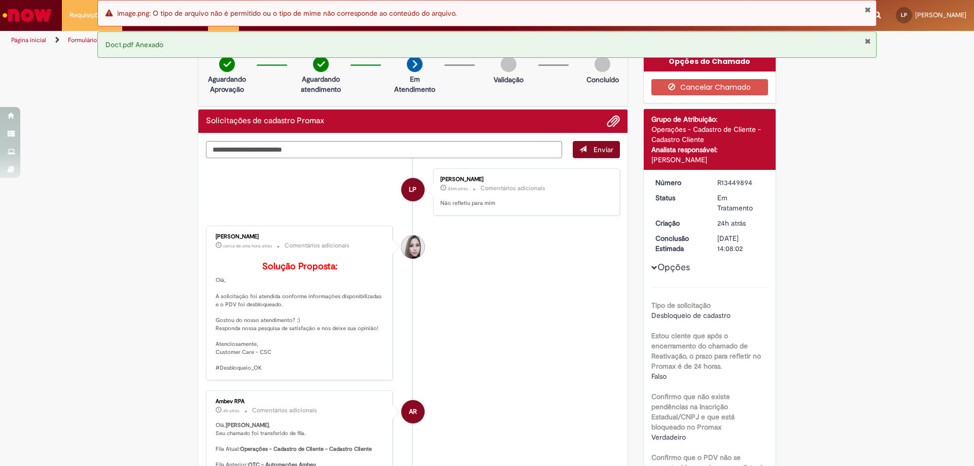 This screenshot has height=466, width=974. What do you see at coordinates (27, 15) in the screenshot?
I see `img: ServiceNow` at bounding box center [27, 15].